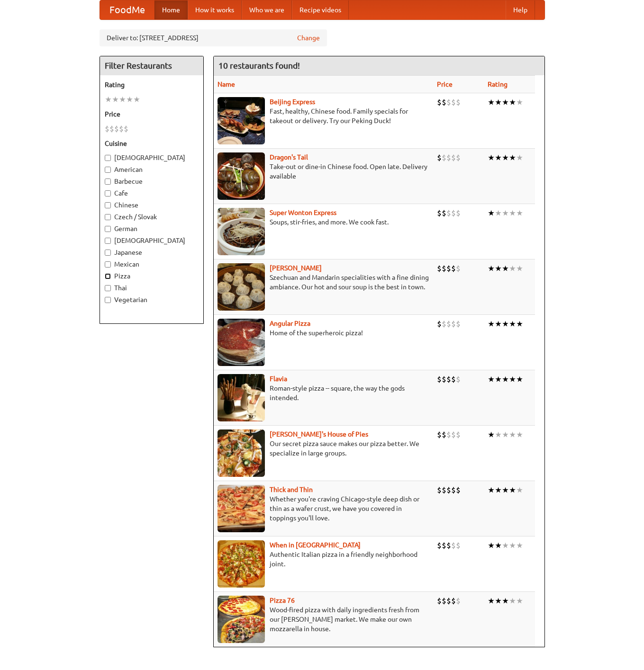  Describe the element at coordinates (152, 217) in the screenshot. I see `label: Czech / Slovak` at that location.